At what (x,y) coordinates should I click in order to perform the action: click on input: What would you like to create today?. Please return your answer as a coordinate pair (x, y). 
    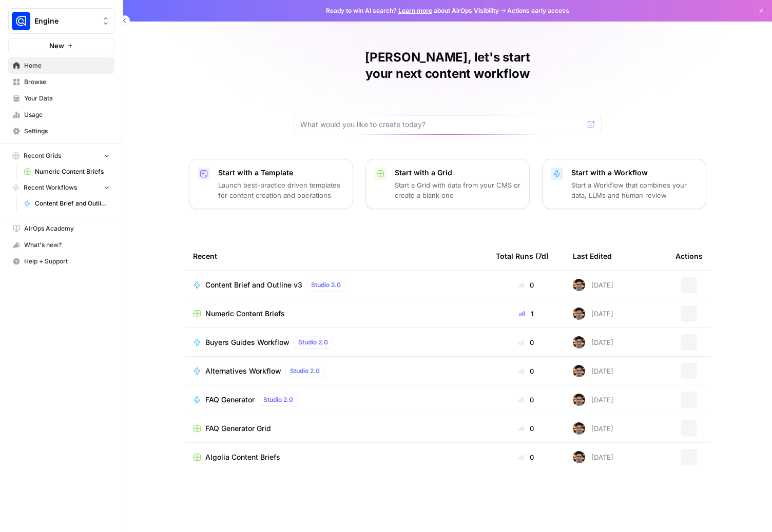
    Looking at the image, I should click on (441, 125).